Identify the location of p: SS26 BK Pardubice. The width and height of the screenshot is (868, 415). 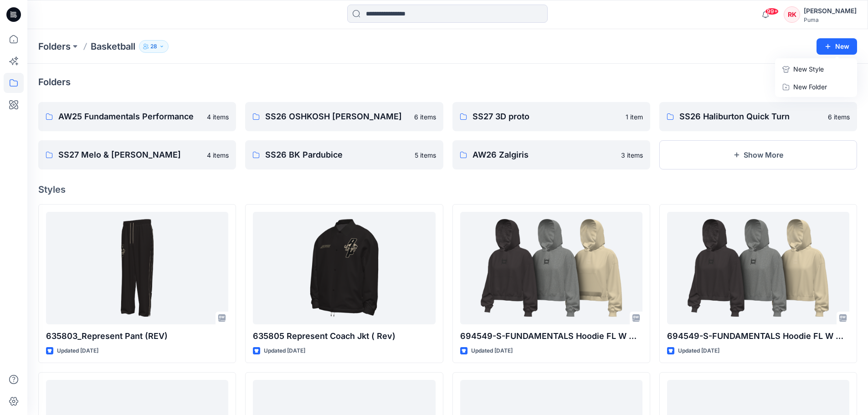
(337, 155).